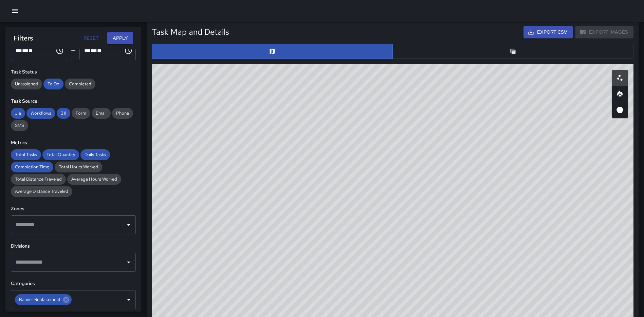  What do you see at coordinates (38, 179) in the screenshot?
I see `div: Total Distance Traveled` at bounding box center [38, 179].